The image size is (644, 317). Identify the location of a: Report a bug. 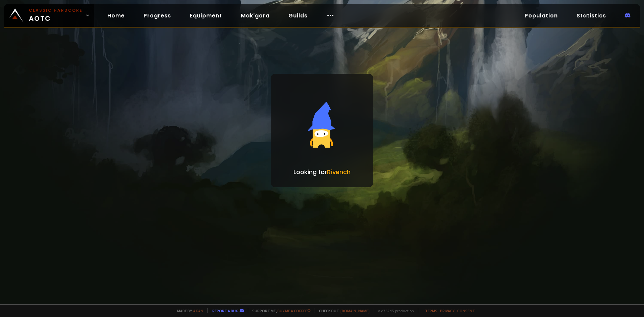
(225, 310).